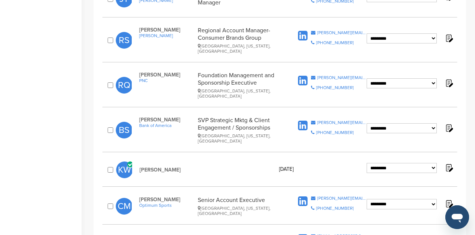 The height and width of the screenshot is (235, 475). I want to click on a: KW, so click(124, 170).